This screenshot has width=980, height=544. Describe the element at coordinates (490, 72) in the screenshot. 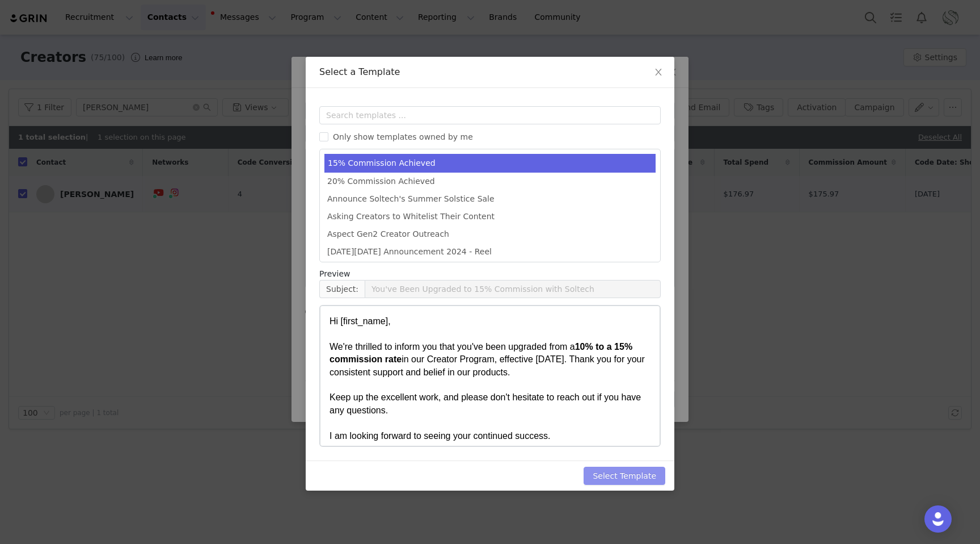

I see `div: Select a Template` at that location.